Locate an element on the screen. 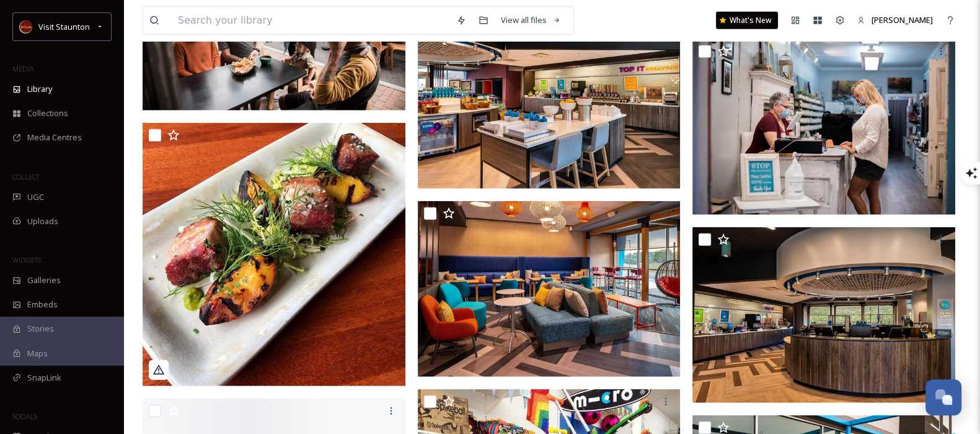  img: images.png is located at coordinates (26, 27).